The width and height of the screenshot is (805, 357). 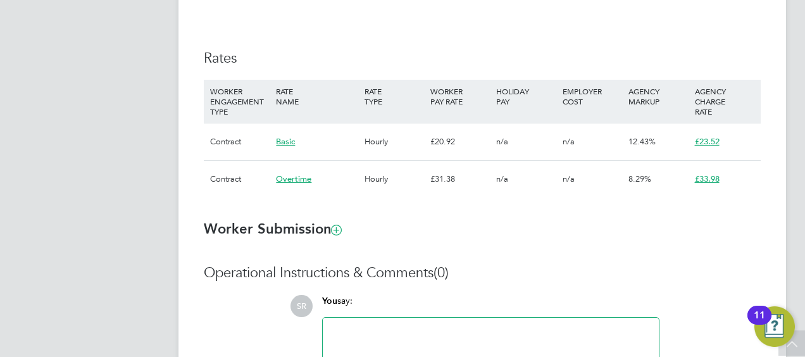 I want to click on div: AGENCY MARKUP, so click(x=658, y=96).